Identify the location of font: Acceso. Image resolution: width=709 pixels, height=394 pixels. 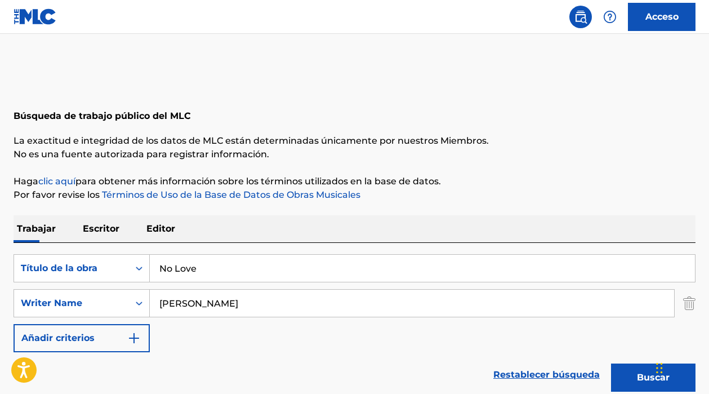
(662, 16).